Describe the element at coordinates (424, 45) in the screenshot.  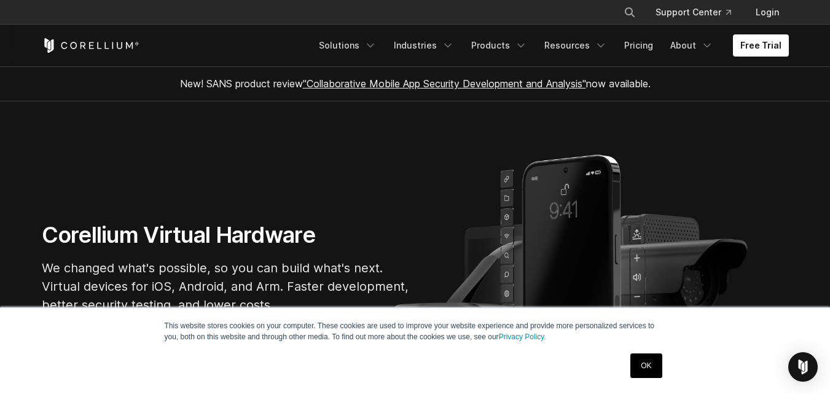
I see `a: Industries` at that location.